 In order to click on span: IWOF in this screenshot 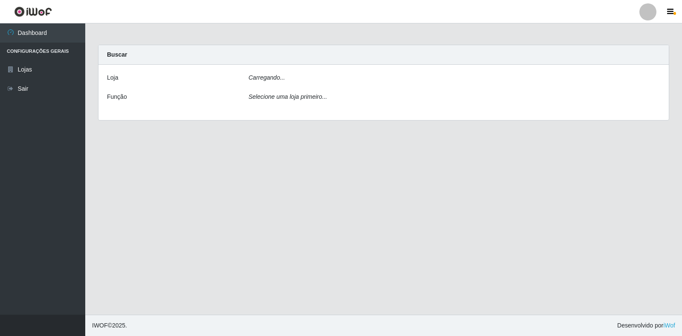, I will do `click(100, 326)`.